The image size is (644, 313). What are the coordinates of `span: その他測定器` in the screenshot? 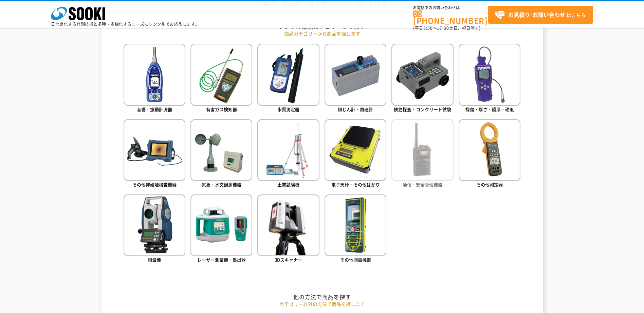 It's located at (489, 185).